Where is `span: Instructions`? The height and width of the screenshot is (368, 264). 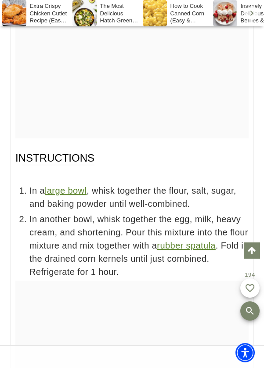 span: Instructions is located at coordinates (55, 164).